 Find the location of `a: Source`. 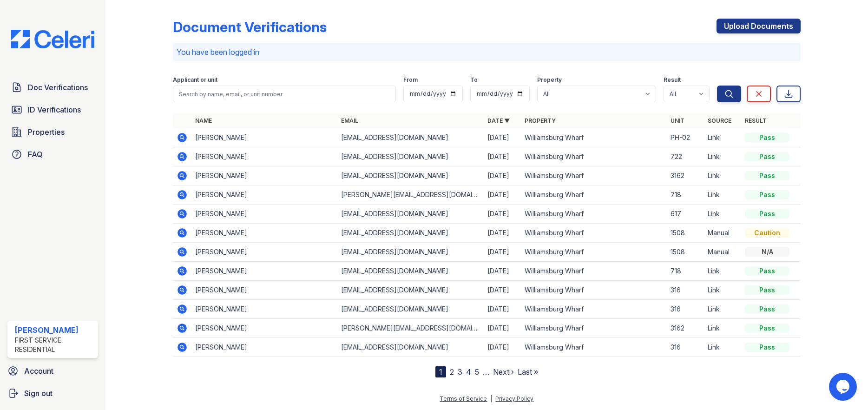

a: Source is located at coordinates (720, 120).